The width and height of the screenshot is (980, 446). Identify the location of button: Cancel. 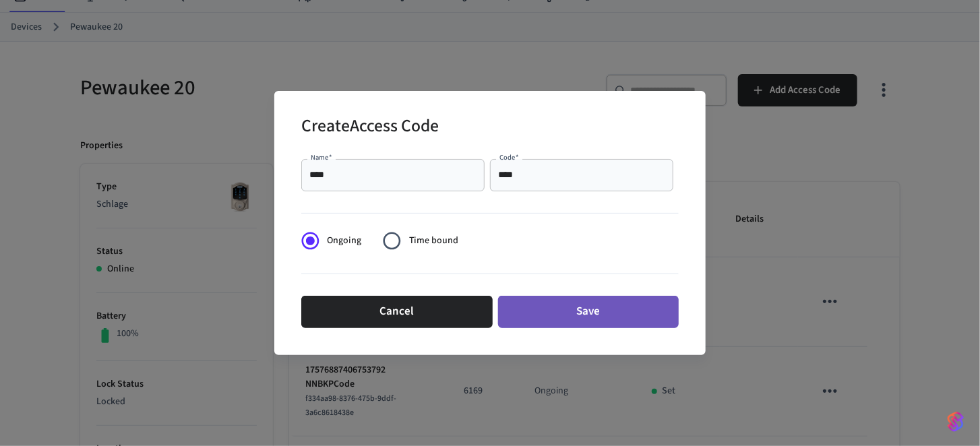
(397, 312).